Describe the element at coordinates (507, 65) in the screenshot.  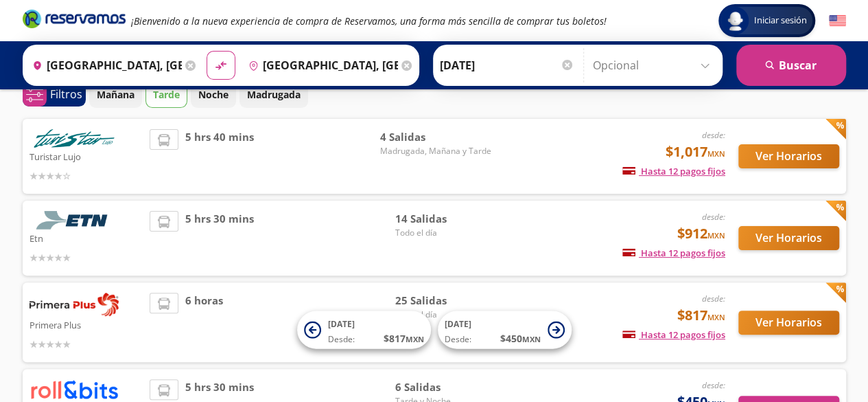
I see `input: Elegir Fecha` at that location.